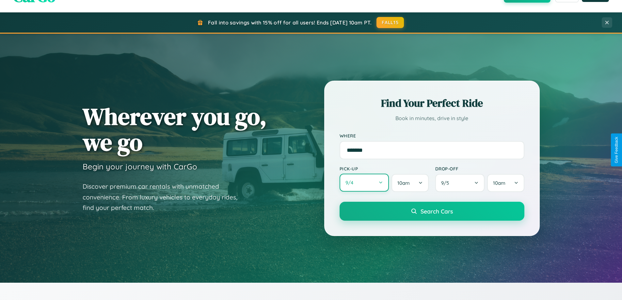 The width and height of the screenshot is (622, 300). Describe the element at coordinates (140, 166) in the screenshot. I see `h3: Begin your journey with CarGo` at that location.